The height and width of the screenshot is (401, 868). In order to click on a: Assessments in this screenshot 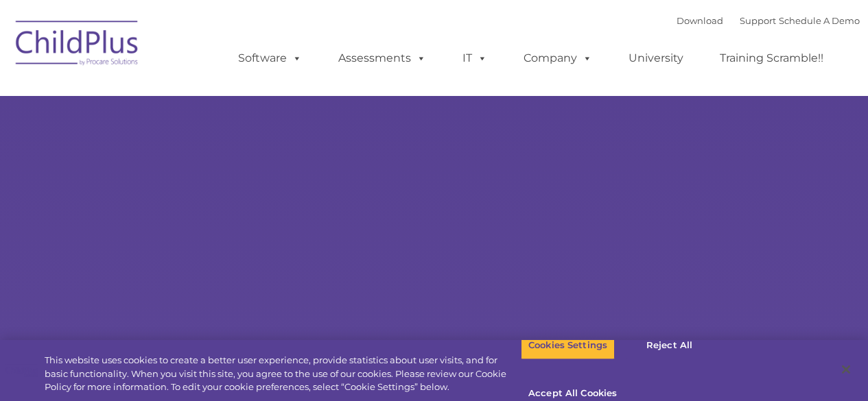, I will do `click(383, 59)`.